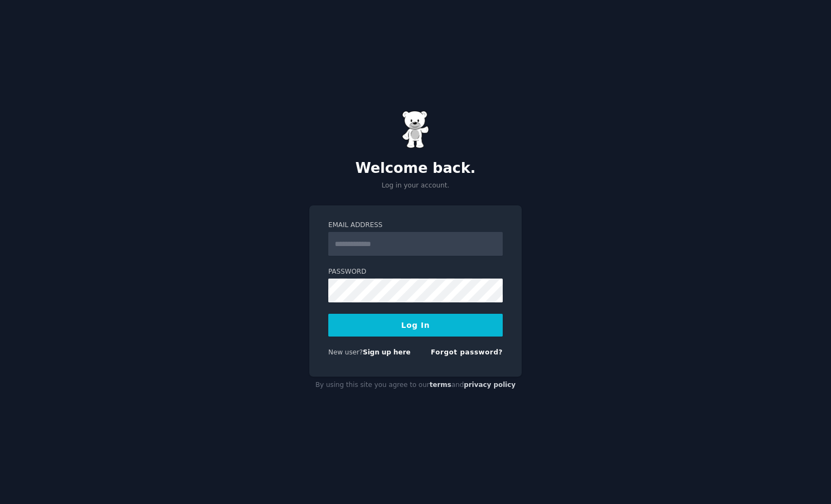  What do you see at coordinates (415, 129) in the screenshot?
I see `img: Gummy Bear` at bounding box center [415, 129].